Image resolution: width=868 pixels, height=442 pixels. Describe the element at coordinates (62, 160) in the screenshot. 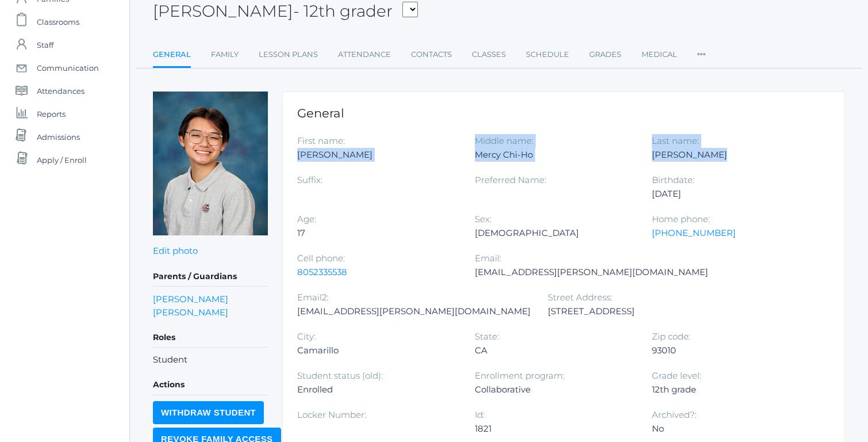

I see `span: Apply / Enroll` at that location.